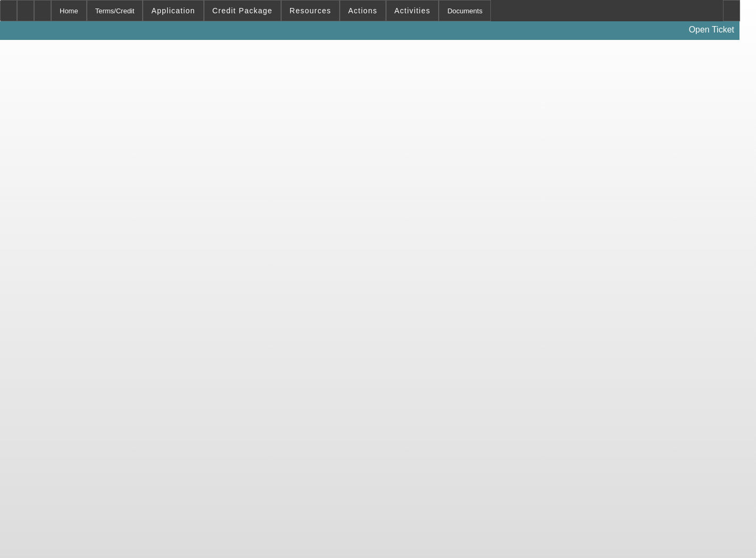 The image size is (756, 558). What do you see at coordinates (242, 11) in the screenshot?
I see `button: Credit Package` at bounding box center [242, 11].